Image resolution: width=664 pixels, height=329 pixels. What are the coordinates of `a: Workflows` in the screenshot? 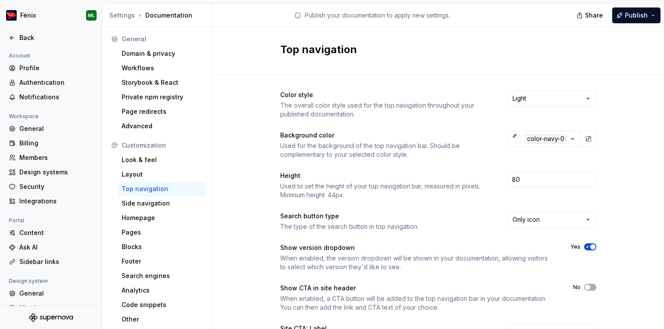 It's located at (162, 68).